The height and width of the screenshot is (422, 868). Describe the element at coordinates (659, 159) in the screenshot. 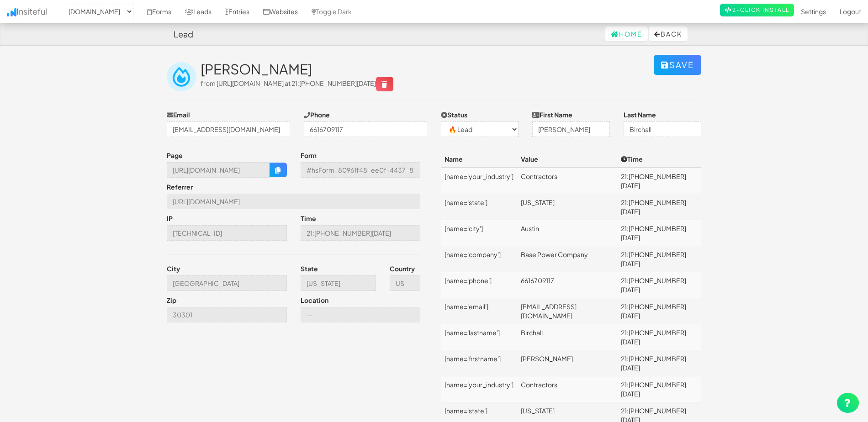

I see `th: Time` at that location.